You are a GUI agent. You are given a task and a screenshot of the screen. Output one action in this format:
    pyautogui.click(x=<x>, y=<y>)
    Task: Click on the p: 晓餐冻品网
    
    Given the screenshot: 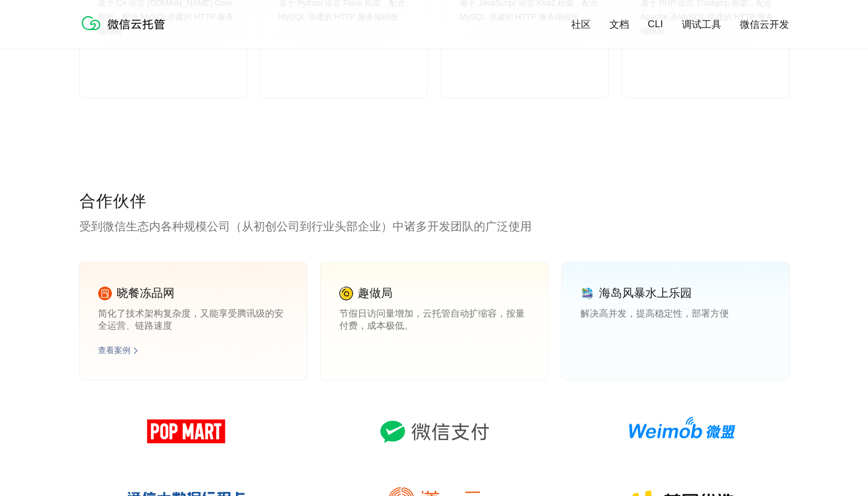 What is the action you would take?
    pyautogui.click(x=145, y=293)
    